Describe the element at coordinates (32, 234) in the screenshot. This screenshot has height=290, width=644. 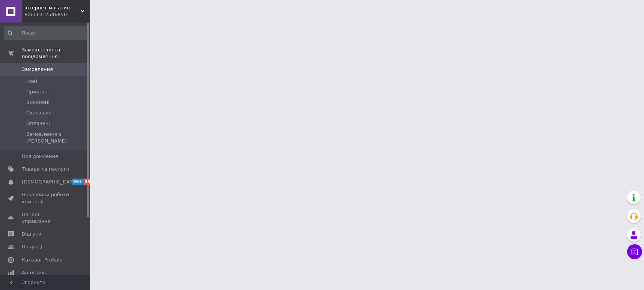
I see `span: Відгуки` at that location.